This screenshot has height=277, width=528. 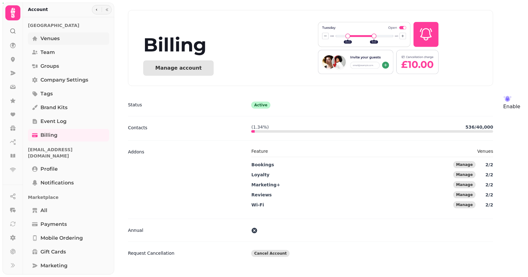 What do you see at coordinates (46, 94) in the screenshot?
I see `span: Tags` at bounding box center [46, 94].